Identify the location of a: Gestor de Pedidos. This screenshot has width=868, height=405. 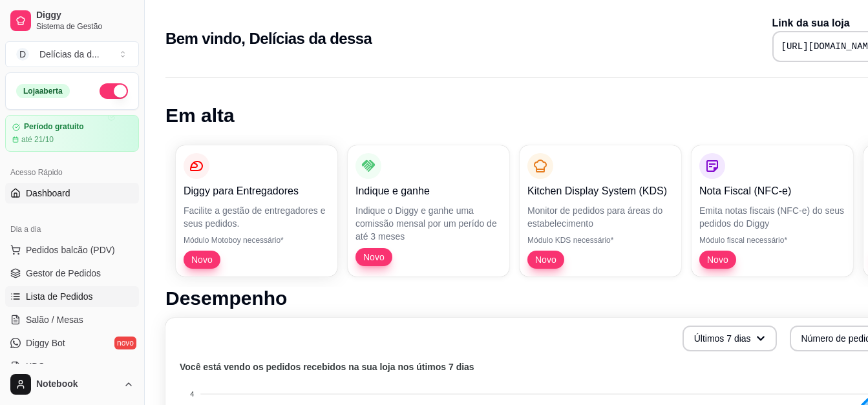
(72, 274).